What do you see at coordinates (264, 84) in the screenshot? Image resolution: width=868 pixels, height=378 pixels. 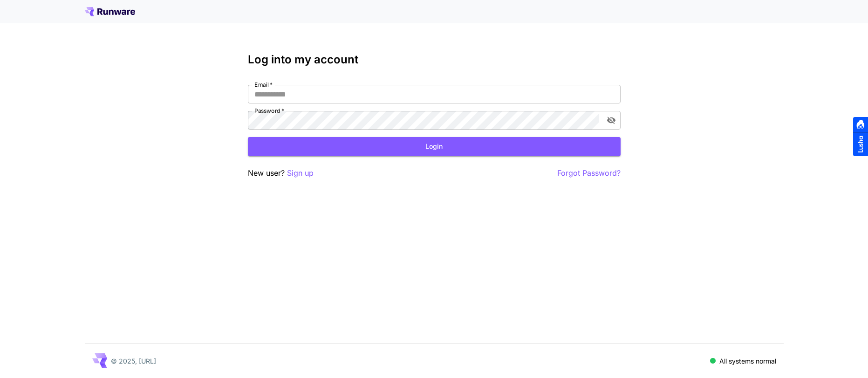 I see `label: Email` at bounding box center [264, 84].